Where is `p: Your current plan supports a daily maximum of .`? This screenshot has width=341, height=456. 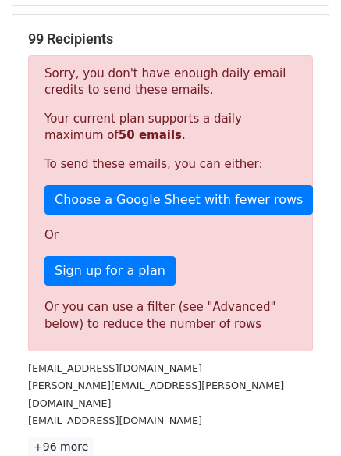
p: Your current plan supports a daily maximum of . is located at coordinates (170, 127).